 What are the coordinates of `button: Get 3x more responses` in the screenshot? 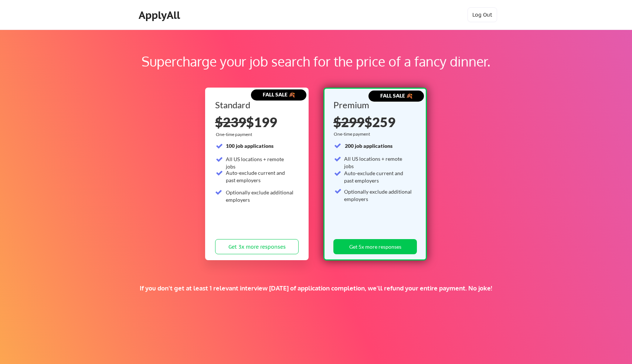 It's located at (257, 247).